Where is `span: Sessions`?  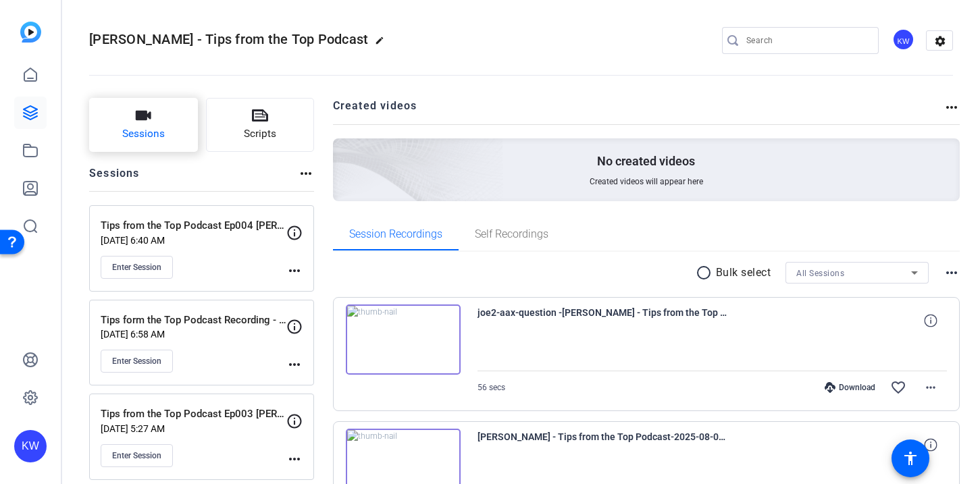
span: Sessions is located at coordinates (143, 133).